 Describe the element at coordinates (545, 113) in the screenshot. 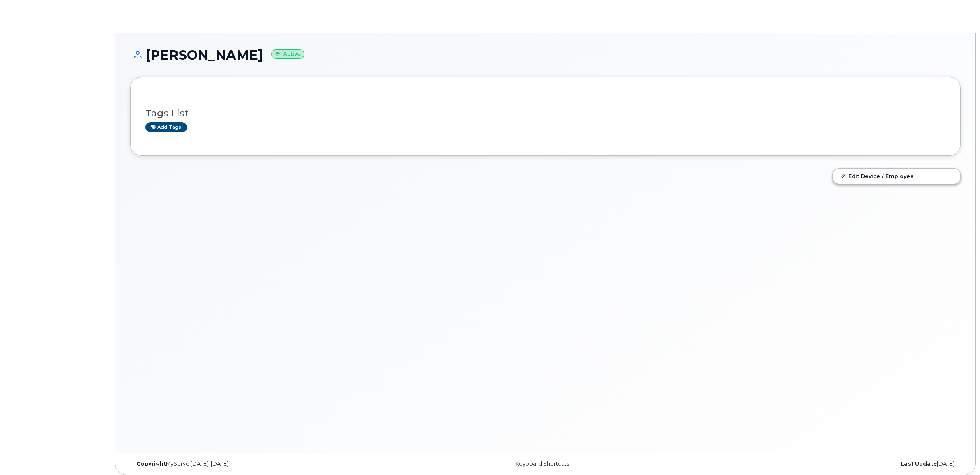

I see `h3: Tags List` at that location.